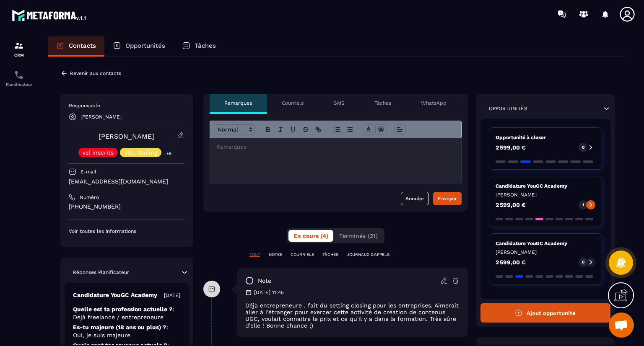 The width and height of the screenshot is (644, 346). What do you see at coordinates (545, 313) in the screenshot?
I see `button: Ajout opportunité` at bounding box center [545, 313].